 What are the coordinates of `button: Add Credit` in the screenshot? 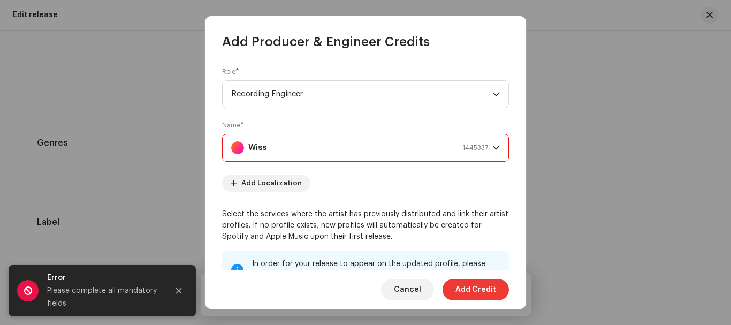 It's located at (476, 289).